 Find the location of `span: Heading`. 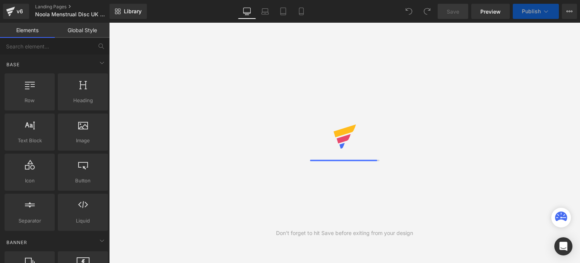

span: Heading is located at coordinates (83, 100).